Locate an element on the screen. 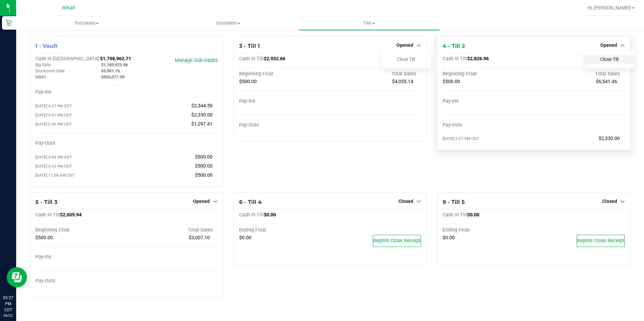 This screenshot has height=321, width=644. span: Big Safe: is located at coordinates (43, 65).